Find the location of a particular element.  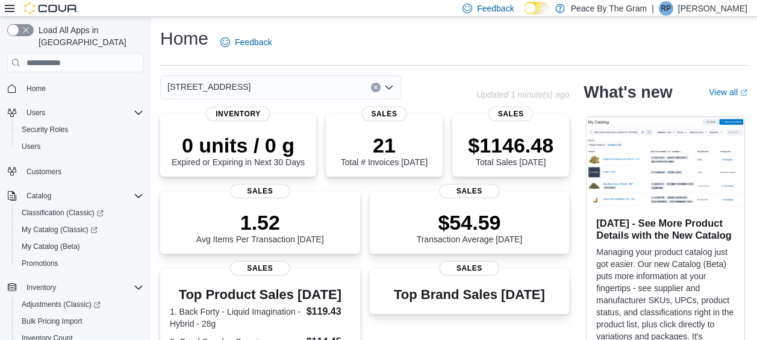

button: Clear input is located at coordinates (376, 87).